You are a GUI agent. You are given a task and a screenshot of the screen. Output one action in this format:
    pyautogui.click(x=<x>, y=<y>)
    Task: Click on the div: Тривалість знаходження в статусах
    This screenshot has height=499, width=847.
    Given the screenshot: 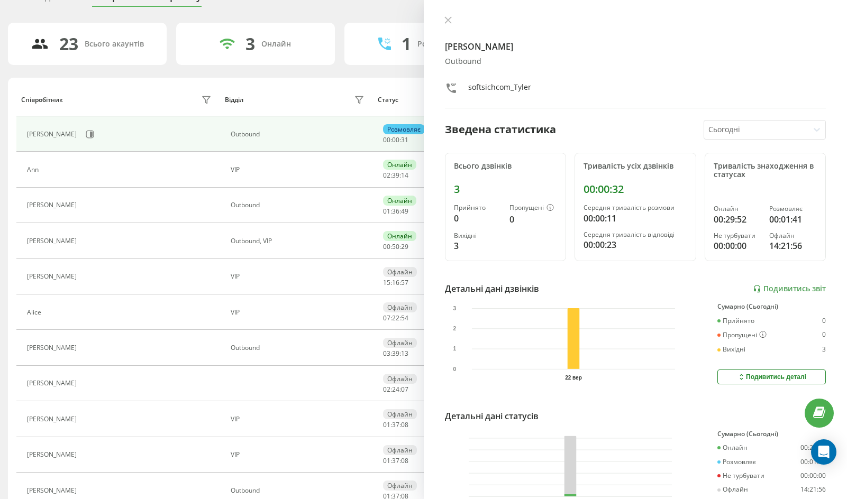 What is the action you would take?
    pyautogui.click(x=765, y=171)
    